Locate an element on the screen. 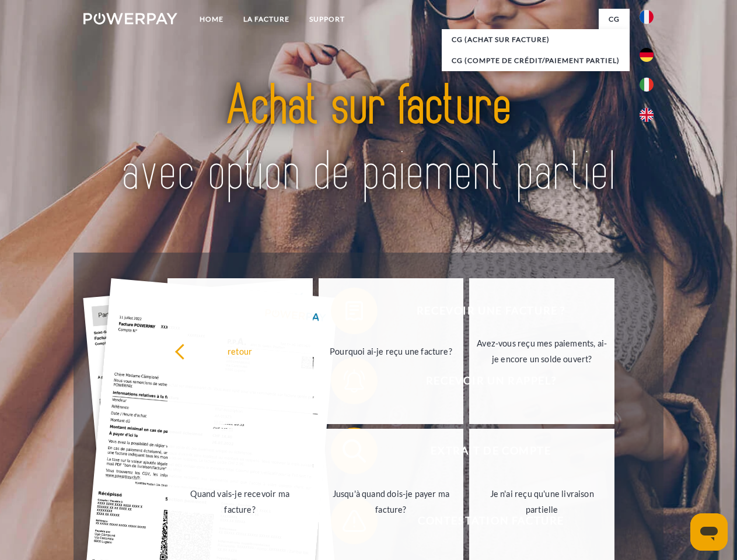 Image resolution: width=737 pixels, height=560 pixels. img: logo-powerpay-white.svg is located at coordinates (130, 19).